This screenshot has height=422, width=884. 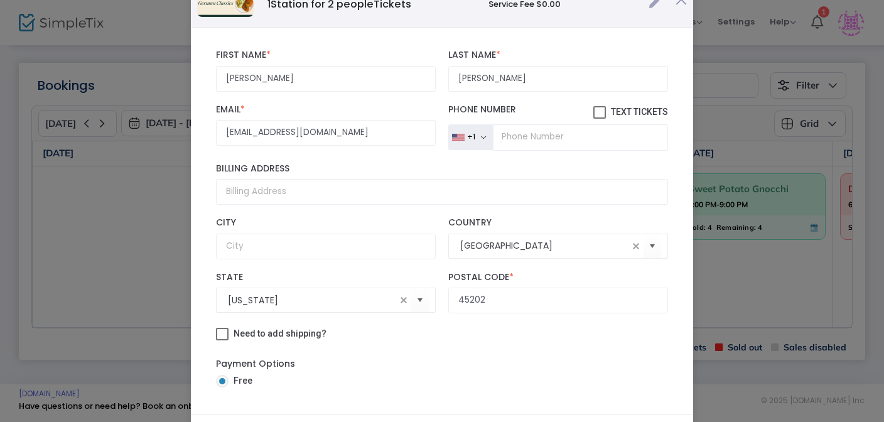 I want to click on span: Free, so click(x=241, y=381).